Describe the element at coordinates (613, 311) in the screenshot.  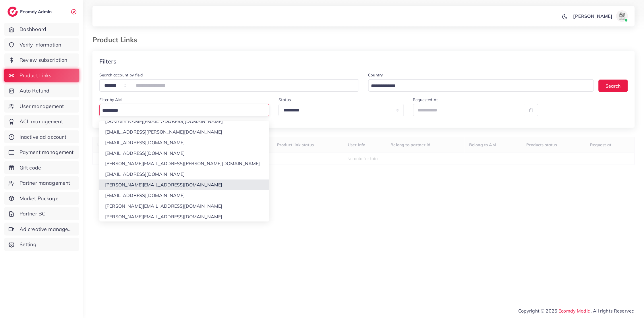
I see `span: , All rights Reserved` at that location.